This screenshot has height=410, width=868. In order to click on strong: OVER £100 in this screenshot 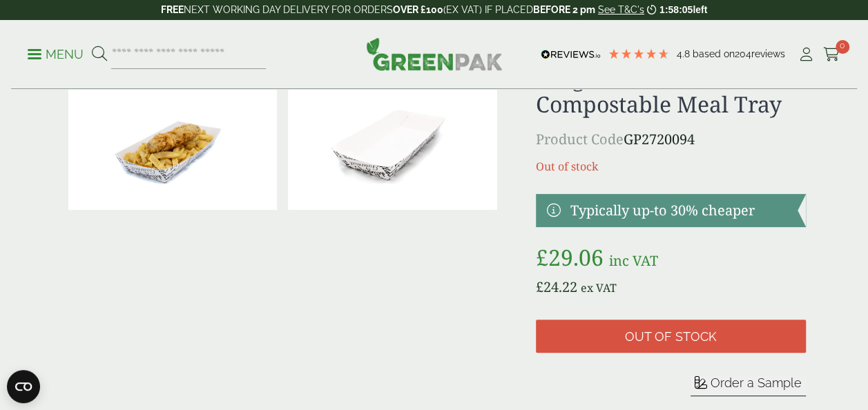, I will do `click(417, 10)`.